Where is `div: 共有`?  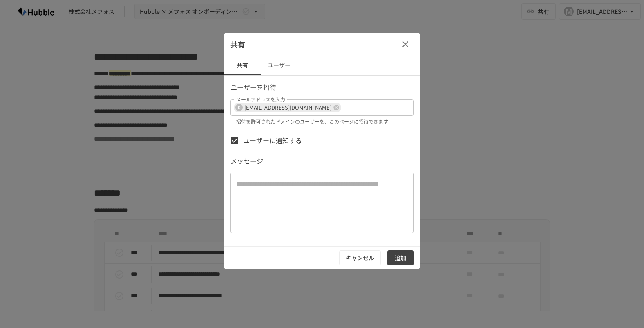
div: 共有 is located at coordinates (322, 44).